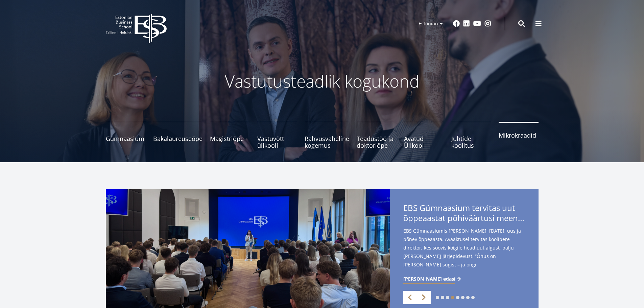 This screenshot has height=308, width=644. Describe the element at coordinates (178, 135) in the screenshot. I see `a: Bakalaureuseõpe` at that location.